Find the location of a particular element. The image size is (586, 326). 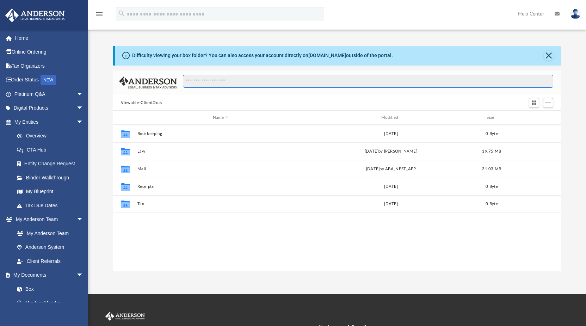

i: menu is located at coordinates (99, 14).